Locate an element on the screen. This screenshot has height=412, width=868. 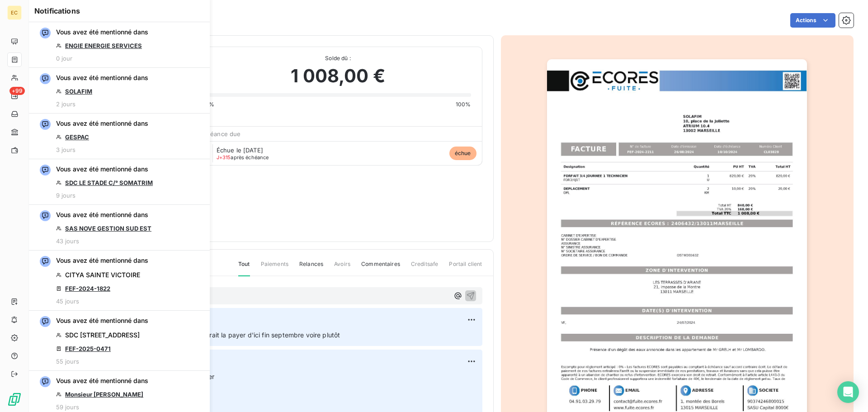
span: 59 jours is located at coordinates (67, 407).